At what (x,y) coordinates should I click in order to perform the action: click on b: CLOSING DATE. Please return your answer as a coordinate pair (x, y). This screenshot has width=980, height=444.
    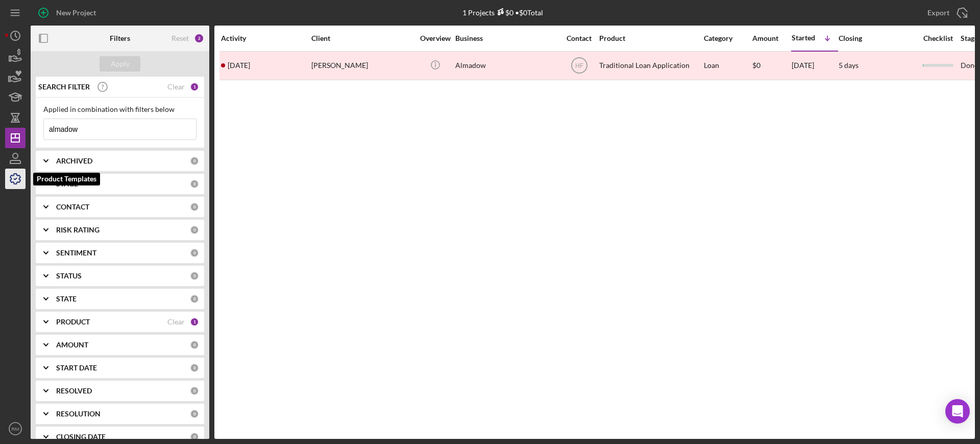
    Looking at the image, I should click on (81, 437).